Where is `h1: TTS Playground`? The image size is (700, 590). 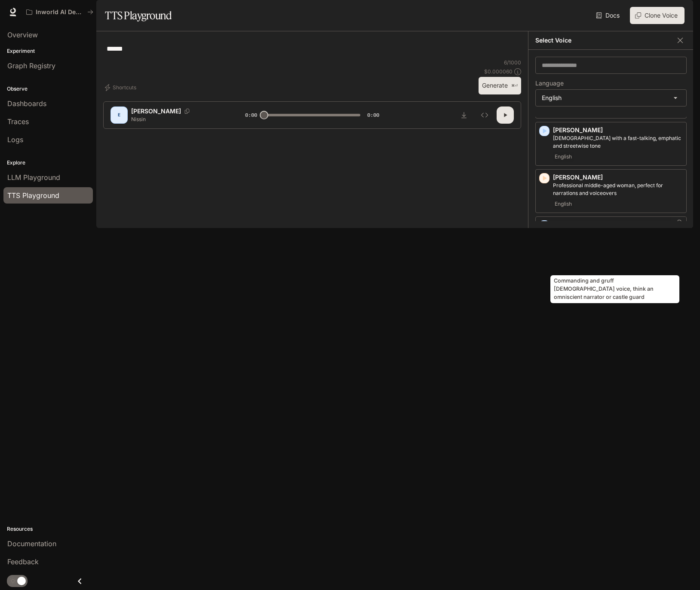 h1: TTS Playground is located at coordinates (138, 16).